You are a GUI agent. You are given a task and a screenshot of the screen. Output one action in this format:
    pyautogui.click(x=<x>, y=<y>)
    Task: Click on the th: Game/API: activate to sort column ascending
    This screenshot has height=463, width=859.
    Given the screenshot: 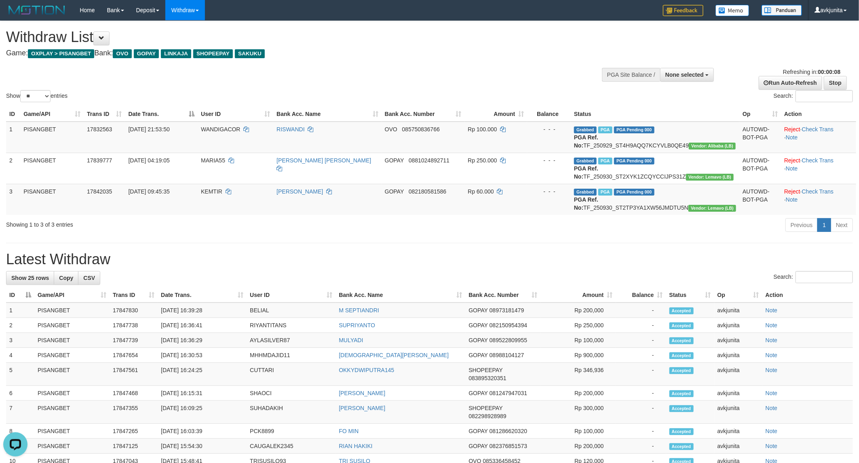 What is the action you would take?
    pyautogui.click(x=72, y=295)
    